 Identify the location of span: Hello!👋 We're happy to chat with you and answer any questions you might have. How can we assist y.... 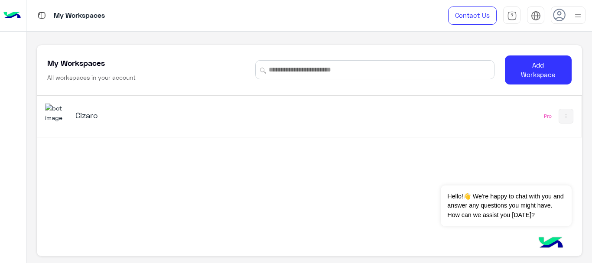
(506, 206).